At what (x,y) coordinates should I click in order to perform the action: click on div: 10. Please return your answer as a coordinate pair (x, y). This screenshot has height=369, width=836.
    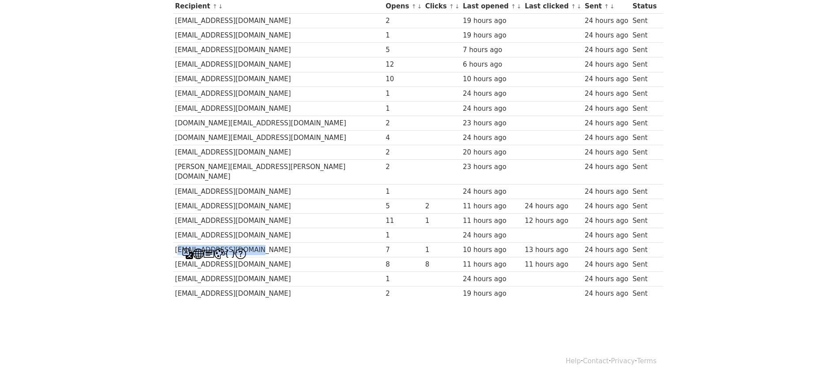
    Looking at the image, I should click on (403, 79).